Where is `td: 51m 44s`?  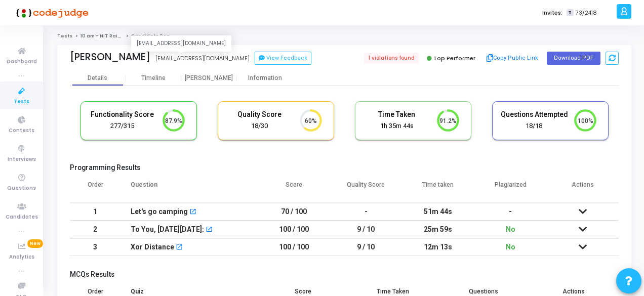
td: 51m 44s is located at coordinates (438, 211).